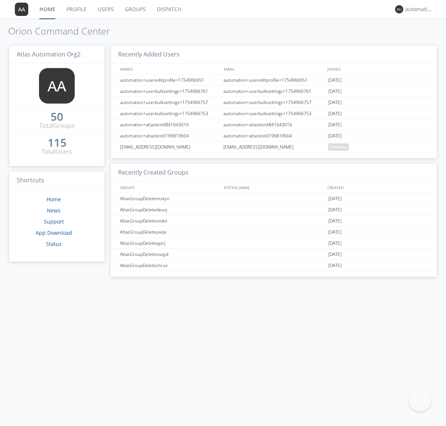  I want to click on div: AtlasGroupDeletemskyn, so click(170, 199).